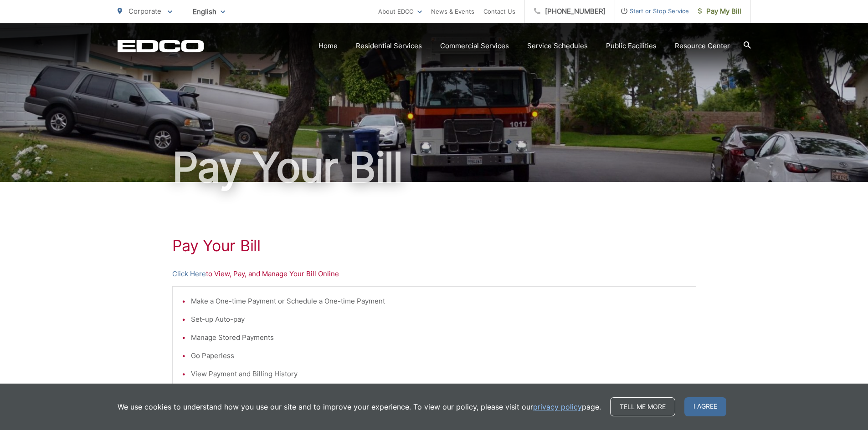 The height and width of the screenshot is (430, 868). What do you see at coordinates (705, 407) in the screenshot?
I see `span: I agree` at bounding box center [705, 407].